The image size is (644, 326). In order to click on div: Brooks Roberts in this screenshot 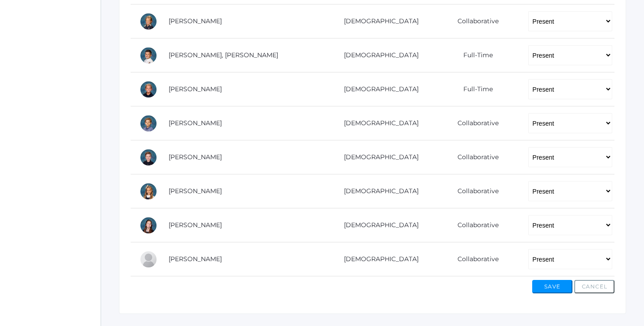, I will do `click(148, 89)`.